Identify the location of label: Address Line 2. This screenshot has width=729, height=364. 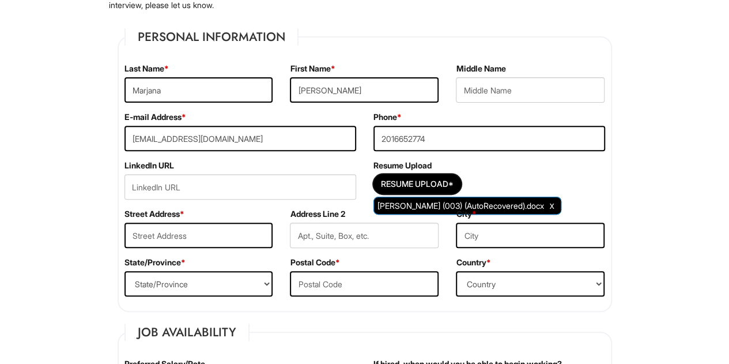
(317, 214).